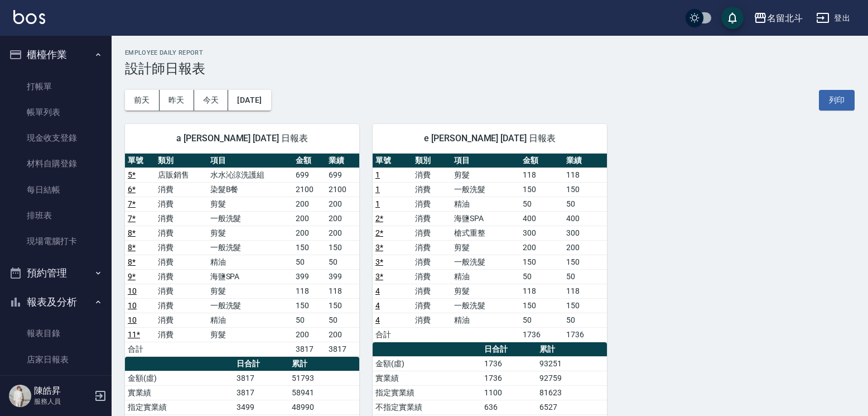 The image size is (868, 416). Describe the element at coordinates (56, 241) in the screenshot. I see `a: 現場電腦打卡` at that location.